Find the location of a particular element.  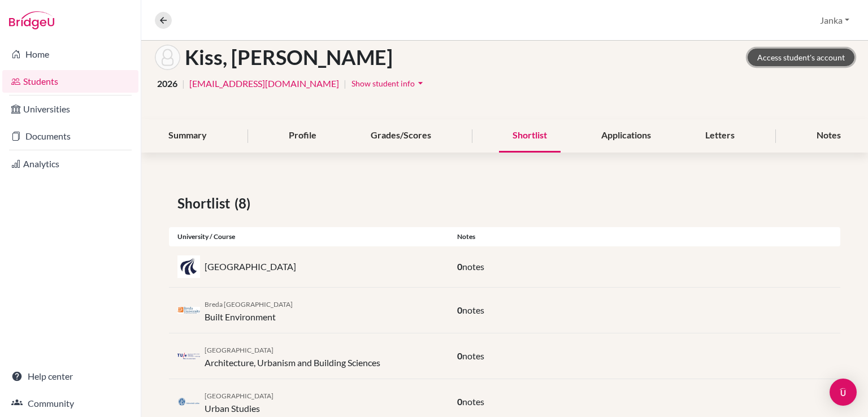

div: Profile is located at coordinates (302, 136).